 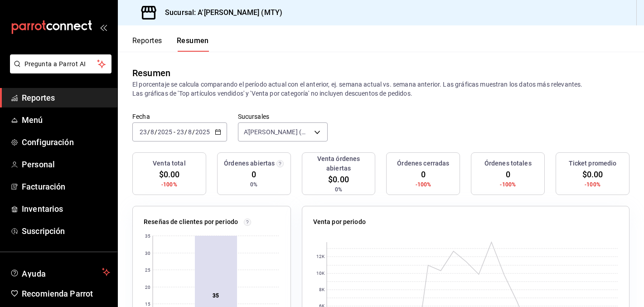 What do you see at coordinates (321, 274) in the screenshot?
I see `text: 10K` at bounding box center [321, 274].